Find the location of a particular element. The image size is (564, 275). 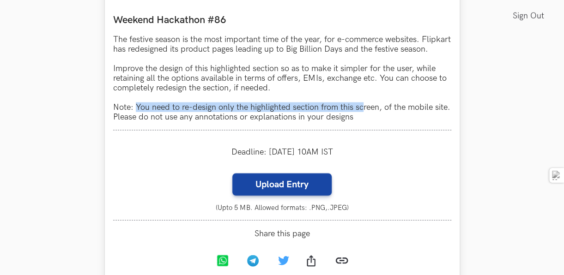

p: The festive season is the most important time of the year, for e-commerce websites. Flipkart has ... is located at coordinates (282, 78).